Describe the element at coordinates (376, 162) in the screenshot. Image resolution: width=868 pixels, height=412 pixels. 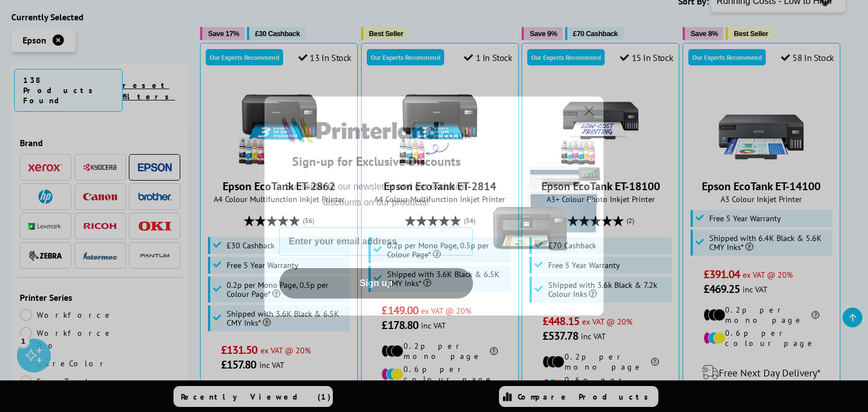
I see `span: Sign-up for Exclusive Discounts` at that location.